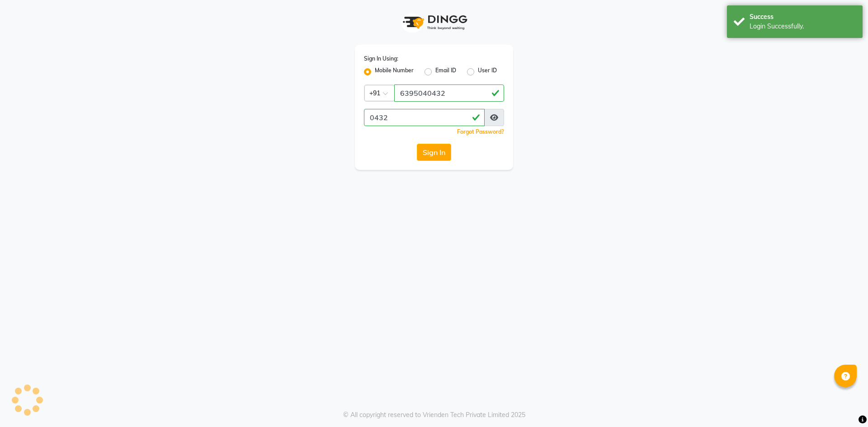 The width and height of the screenshot is (868, 427). I want to click on label: Sign In Using:, so click(381, 58).